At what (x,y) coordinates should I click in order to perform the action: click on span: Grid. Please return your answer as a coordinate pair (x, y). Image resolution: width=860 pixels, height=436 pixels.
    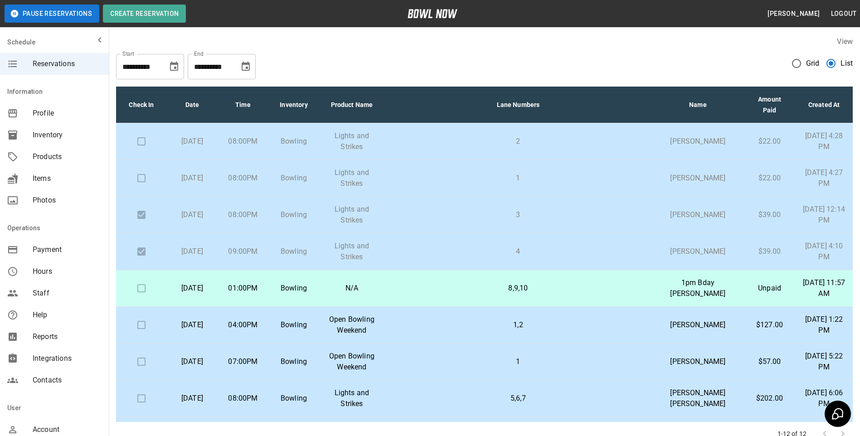
    Looking at the image, I should click on (813, 63).